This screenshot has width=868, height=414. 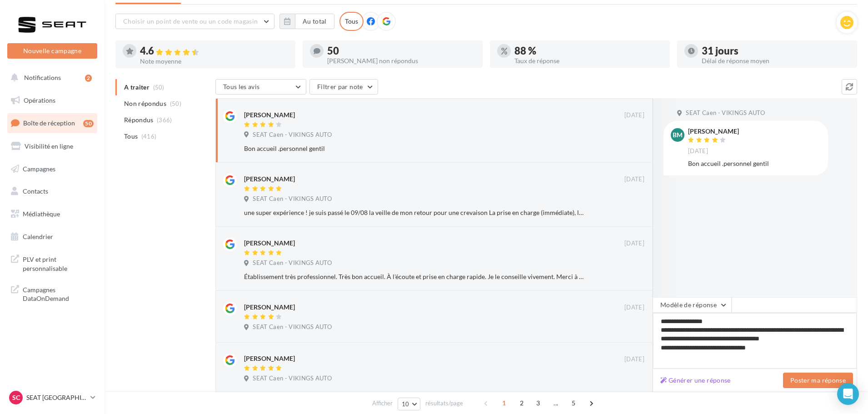 What do you see at coordinates (176, 104) in the screenshot?
I see `span: (50)` at bounding box center [176, 104].